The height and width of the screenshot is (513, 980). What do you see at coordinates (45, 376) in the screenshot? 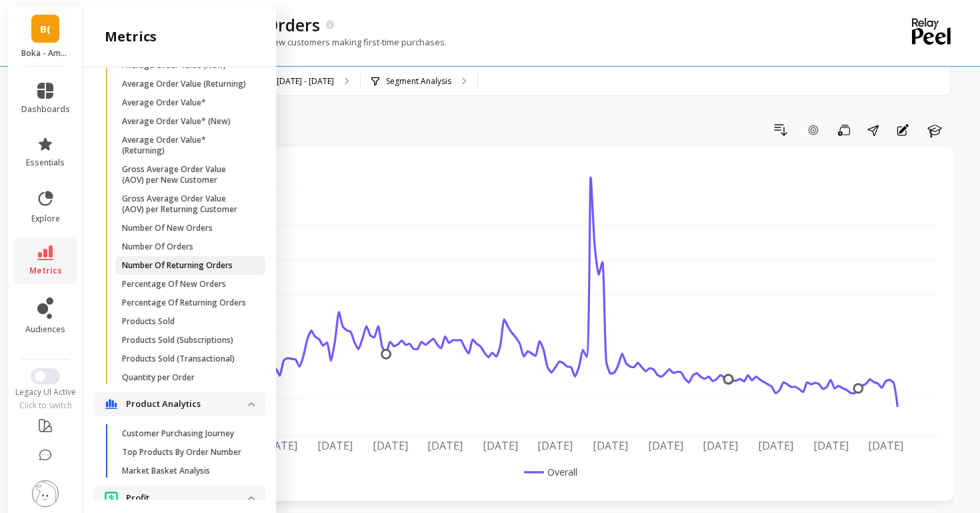
I see `button: Switch to New UI` at bounding box center [45, 376].